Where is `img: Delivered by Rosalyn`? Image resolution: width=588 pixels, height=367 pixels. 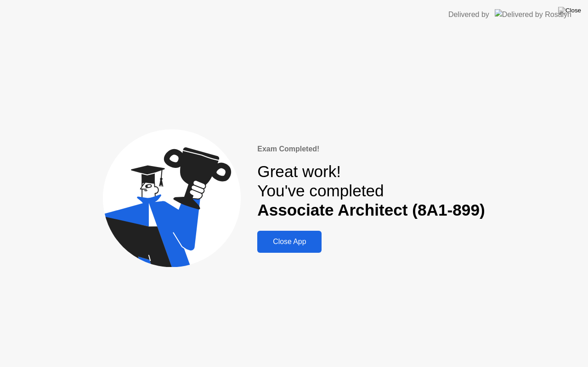
img: Delivered by Rosalyn is located at coordinates (532, 14).